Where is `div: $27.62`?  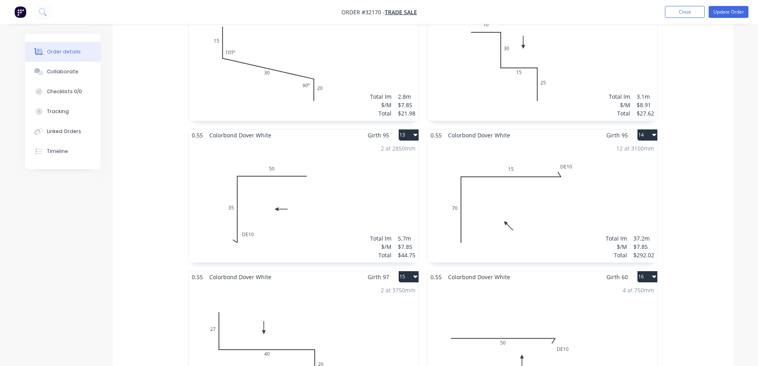
div: $27.62 is located at coordinates (646, 113).